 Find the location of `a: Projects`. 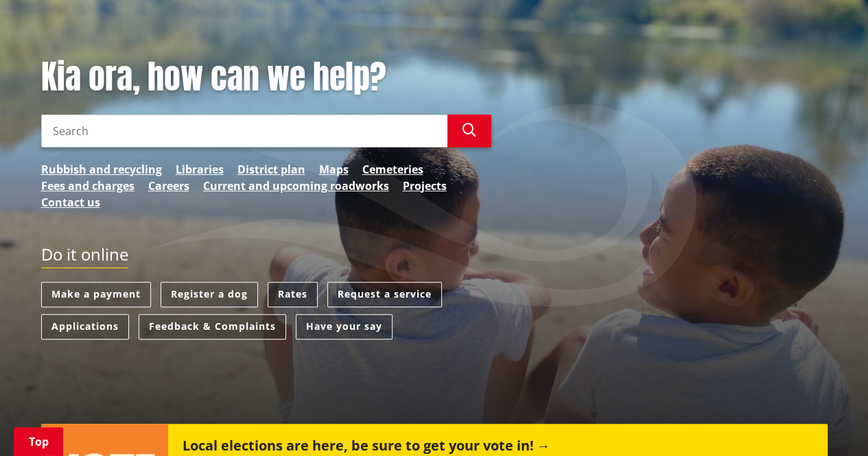

a: Projects is located at coordinates (425, 186).